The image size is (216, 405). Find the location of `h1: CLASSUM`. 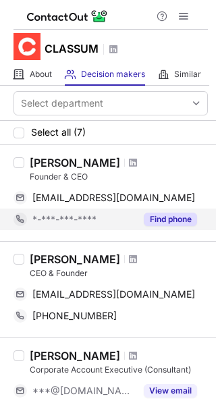

h1: CLASSUM is located at coordinates (72, 49).